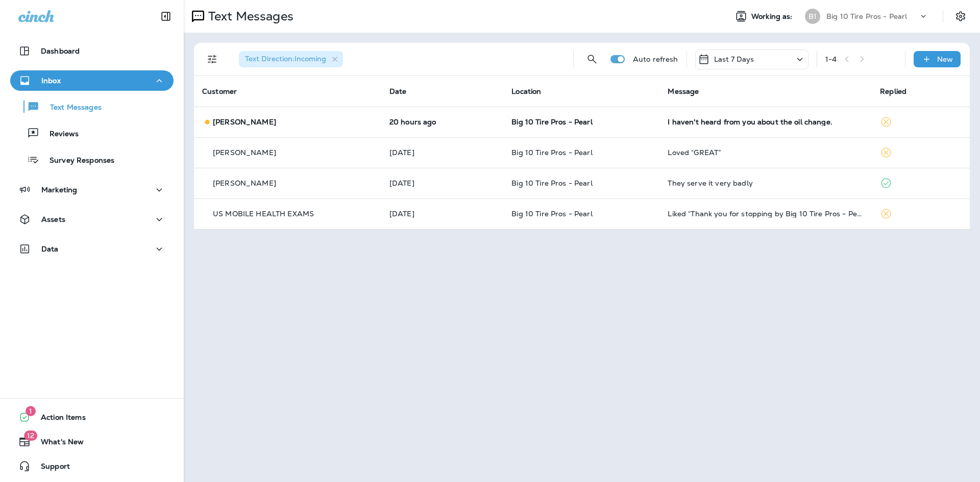 The height and width of the screenshot is (482, 980). Describe the element at coordinates (50, 469) in the screenshot. I see `span: Support` at that location.